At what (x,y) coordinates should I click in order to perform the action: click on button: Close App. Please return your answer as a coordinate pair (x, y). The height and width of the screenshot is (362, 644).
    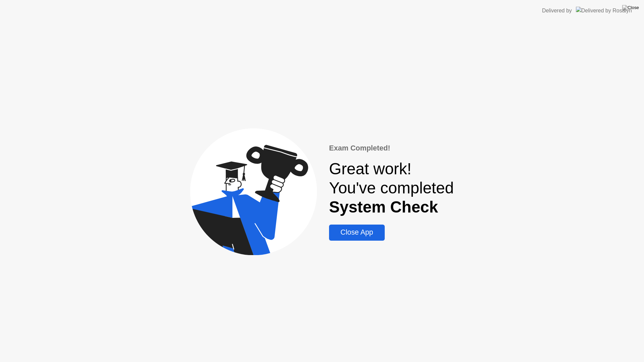
    Looking at the image, I should click on (357, 233).